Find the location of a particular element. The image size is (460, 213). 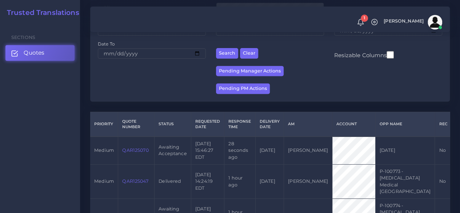

span: Quotes is located at coordinates (34, 53).